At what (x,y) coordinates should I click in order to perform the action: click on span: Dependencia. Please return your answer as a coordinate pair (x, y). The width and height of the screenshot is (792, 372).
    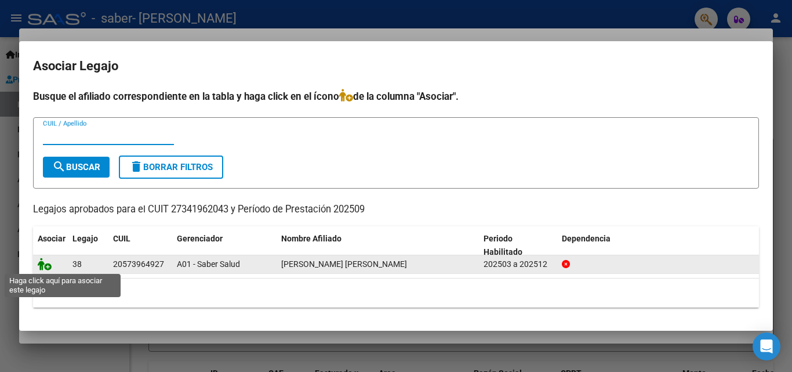
    Looking at the image, I should click on (586, 238).